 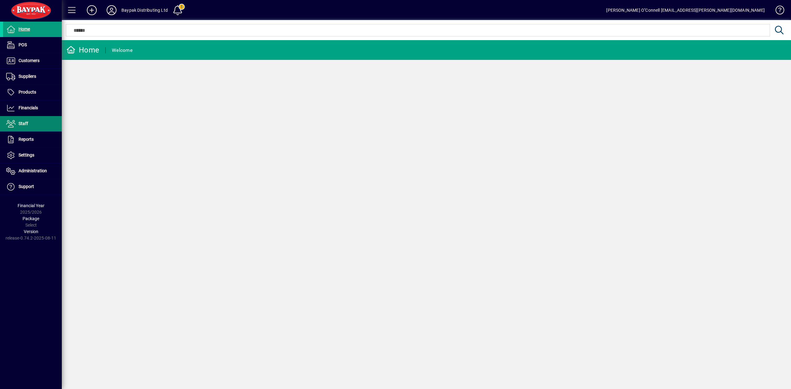 I want to click on a: Products, so click(x=32, y=92).